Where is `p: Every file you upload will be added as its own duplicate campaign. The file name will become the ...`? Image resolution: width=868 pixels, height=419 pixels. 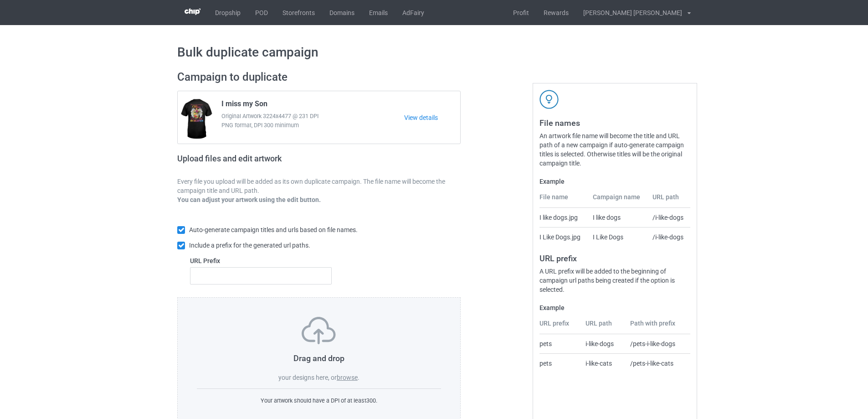
p: Every file you upload will be added as its own duplicate campaign. The file name will become the ... is located at coordinates (319, 186).